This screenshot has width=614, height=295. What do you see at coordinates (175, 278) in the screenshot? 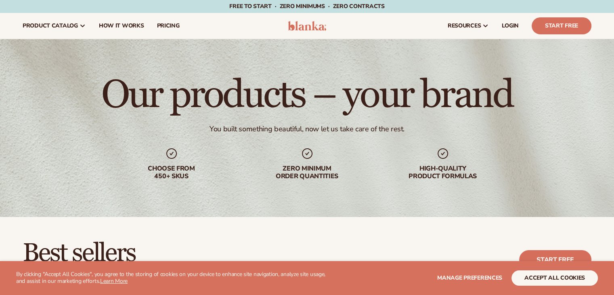
I see `p: By clicking "Accept All Cookies", you agree to the storing of cookies on your device to enhance s...` at bounding box center [175, 278].